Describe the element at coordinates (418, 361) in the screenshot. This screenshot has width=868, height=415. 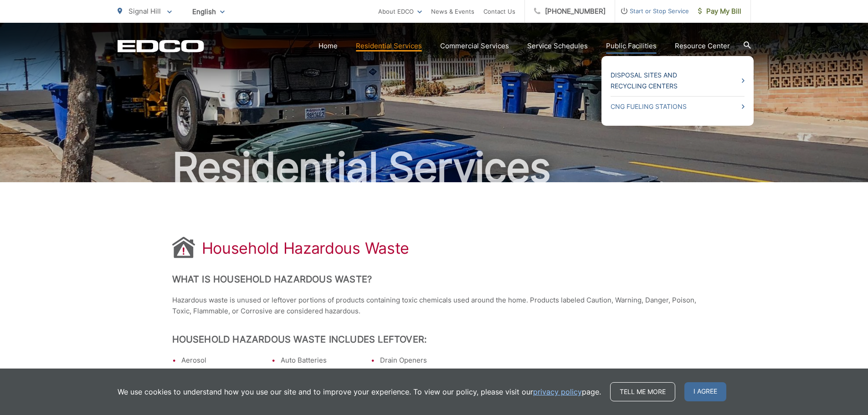
I see `li: Drain Openers` at that location.